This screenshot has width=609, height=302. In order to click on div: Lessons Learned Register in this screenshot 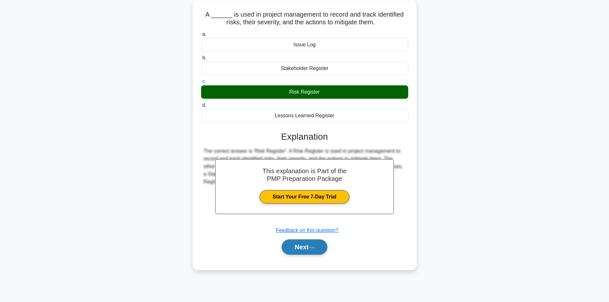, I will do `click(305, 116)`.